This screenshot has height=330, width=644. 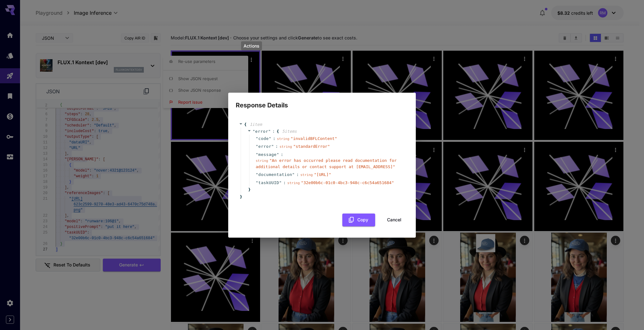 I want to click on span: code, so click(x=263, y=138).